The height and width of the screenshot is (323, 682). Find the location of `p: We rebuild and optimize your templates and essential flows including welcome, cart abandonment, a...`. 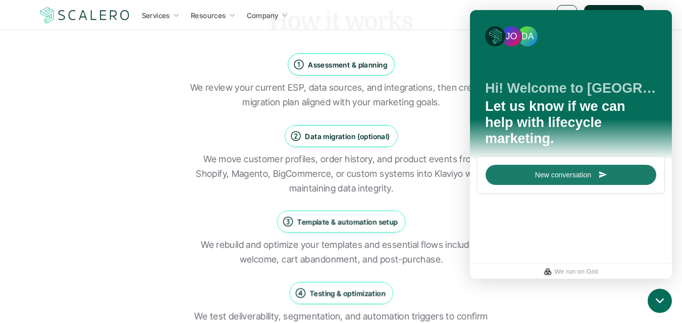

p: We rebuild and optimize your templates and essential flows including welcome, cart abandonment, a... is located at coordinates (341, 253).